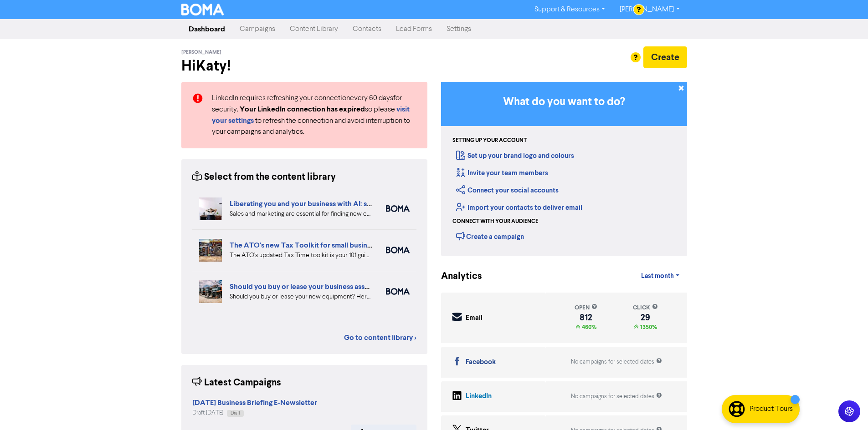 The height and width of the screenshot is (430, 868). What do you see at coordinates (646, 318) in the screenshot?
I see `div: 29` at bounding box center [646, 318].